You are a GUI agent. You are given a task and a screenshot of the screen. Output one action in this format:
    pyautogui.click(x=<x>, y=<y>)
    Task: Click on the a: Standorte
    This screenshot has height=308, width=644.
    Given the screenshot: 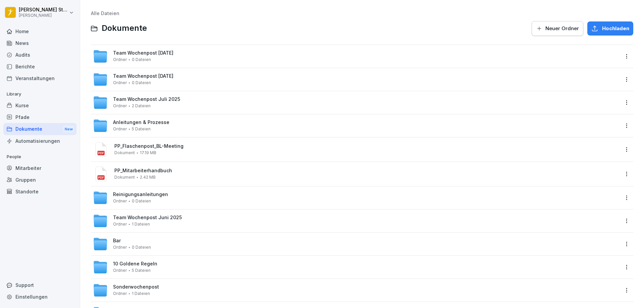 What is the action you would take?
    pyautogui.click(x=40, y=191)
    